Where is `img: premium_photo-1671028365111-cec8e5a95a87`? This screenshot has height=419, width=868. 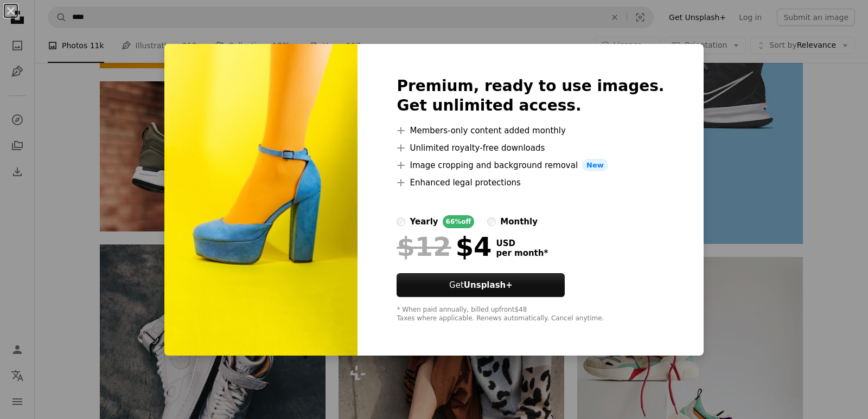
img: premium_photo-1671028365111-cec8e5a95a87 is located at coordinates (261, 200).